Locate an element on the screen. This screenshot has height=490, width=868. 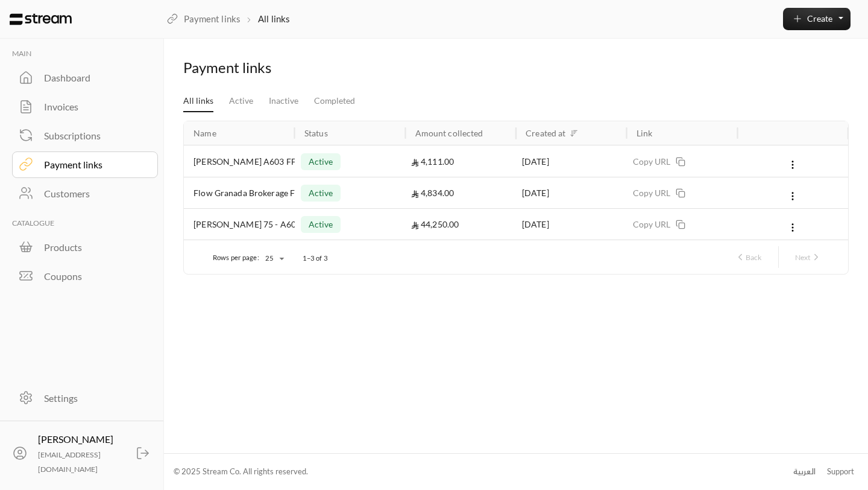
div: 25 is located at coordinates (274, 258).